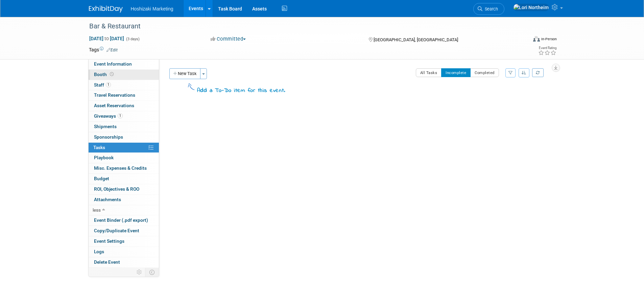 This screenshot has height=308, width=644. Describe the element at coordinates (115, 95) in the screenshot. I see `span: Travel Reservations` at that location.